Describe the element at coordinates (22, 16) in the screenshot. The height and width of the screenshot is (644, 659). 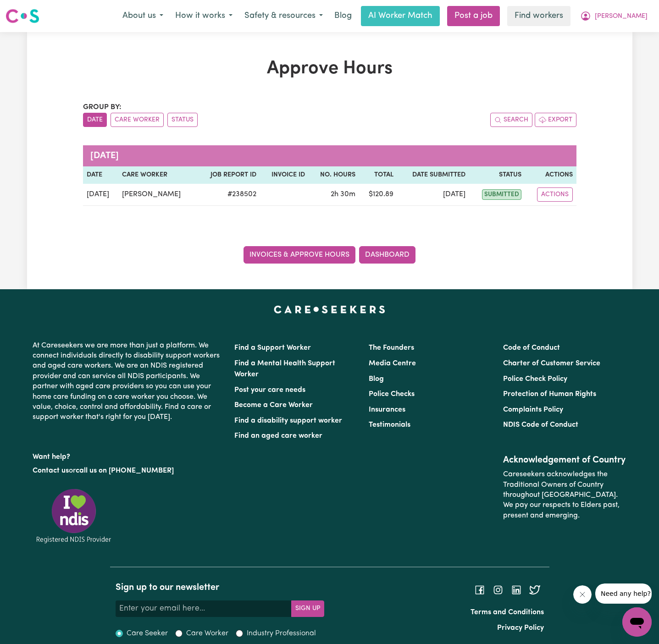
I see `a: Careseekers logo` at that location.